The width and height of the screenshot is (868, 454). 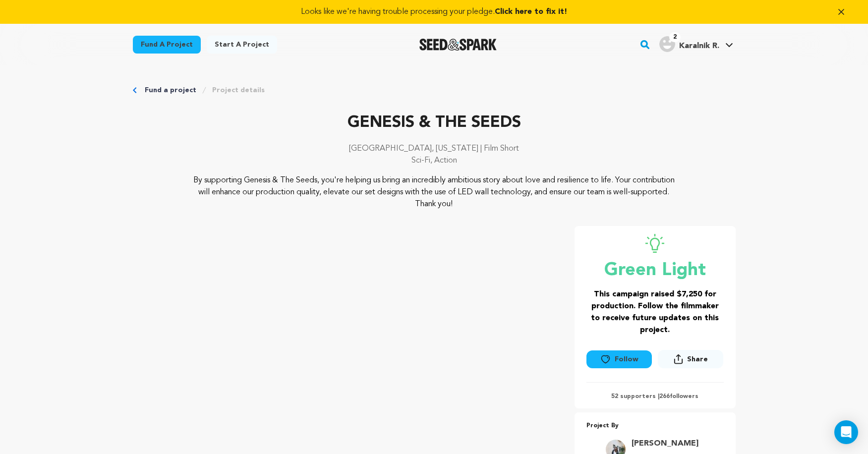 I want to click on img: Seed&Spark Logo Dark Mode, so click(x=458, y=45).